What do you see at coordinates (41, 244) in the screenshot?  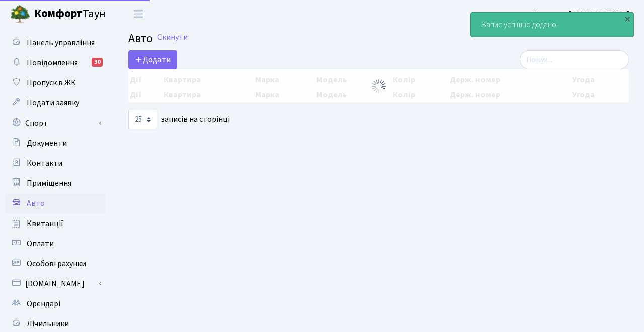 I see `span: Оплати` at bounding box center [41, 244].